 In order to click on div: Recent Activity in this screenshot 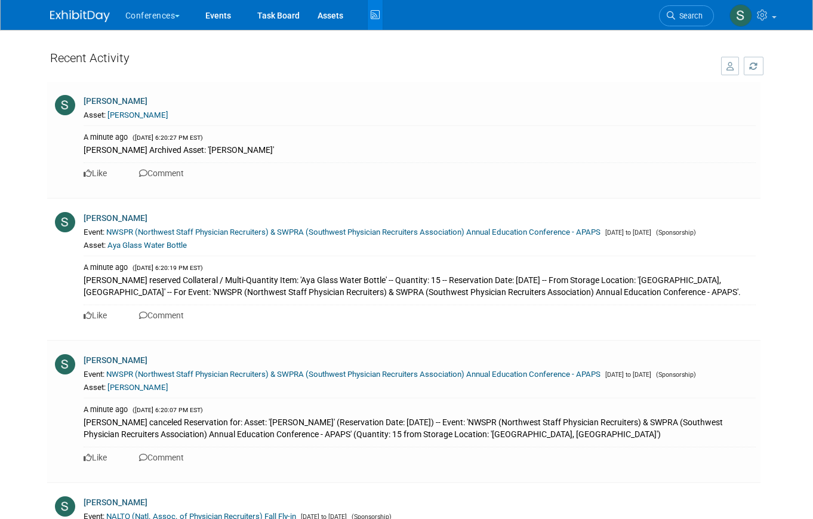, I will do `click(380, 60)`.